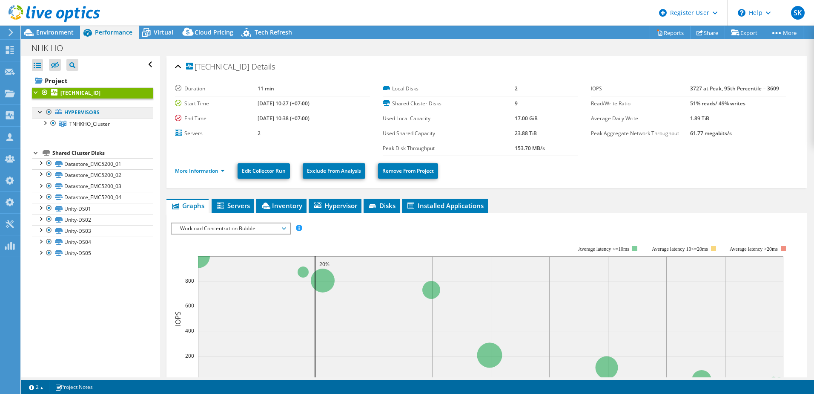 The width and height of the screenshot is (814, 394). What do you see at coordinates (264, 171) in the screenshot?
I see `a: Edit Collector Run` at bounding box center [264, 171].